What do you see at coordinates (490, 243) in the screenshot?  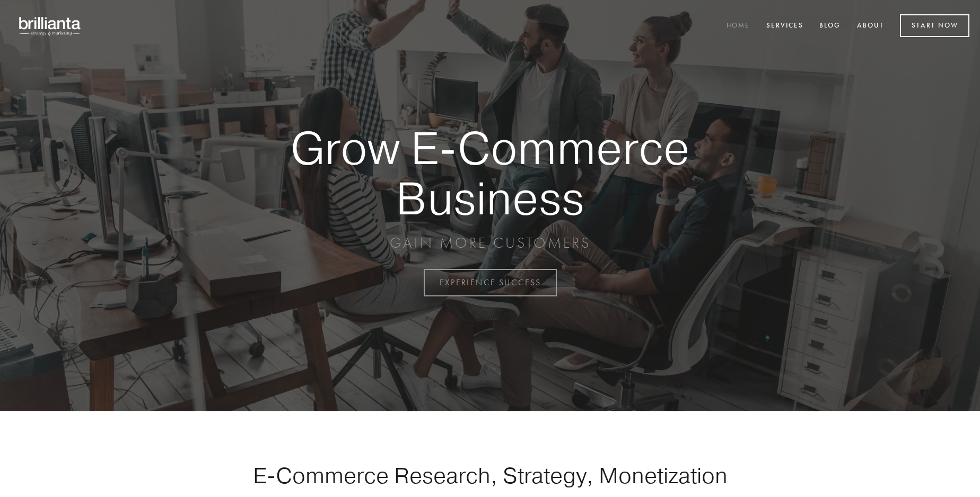 I see `p: GAIN MORE CUSTOMERS` at bounding box center [490, 243].